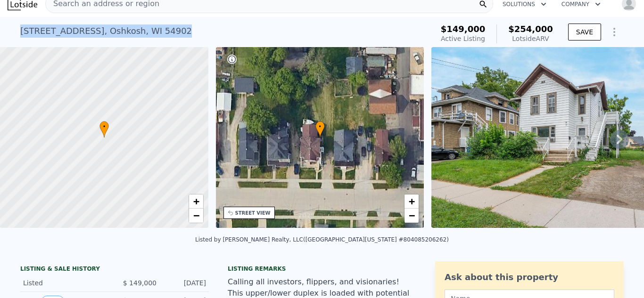 The width and height of the screenshot is (644, 298). Describe the element at coordinates (322, 269) in the screenshot. I see `div: Listing remarks` at that location.